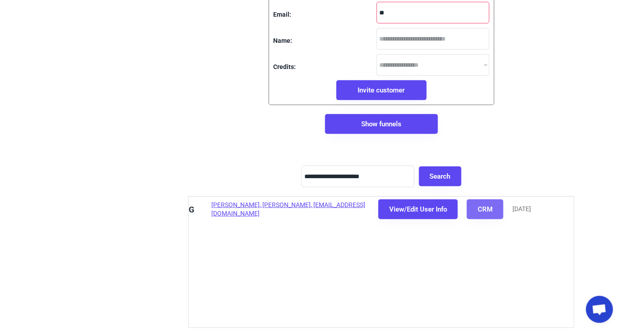  I want to click on div: G, so click(196, 210).